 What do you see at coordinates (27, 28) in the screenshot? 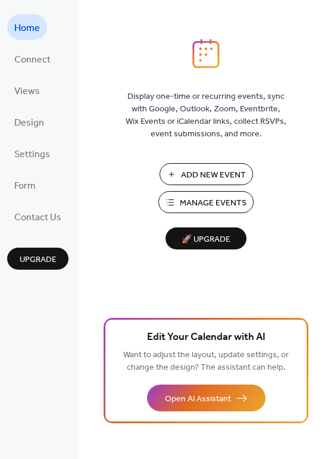
I see `span: Home` at bounding box center [27, 28].